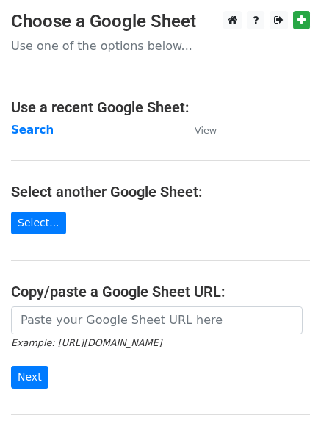 The width and height of the screenshot is (321, 429). I want to click on h4: Use a recent Google Sheet:, so click(160, 107).